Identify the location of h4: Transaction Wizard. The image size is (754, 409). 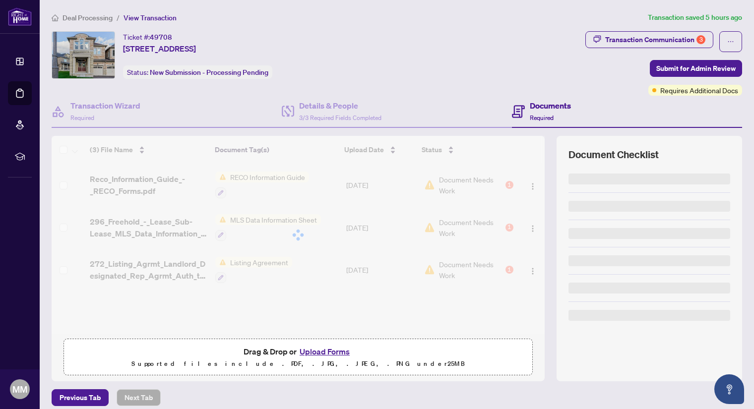
(105, 106).